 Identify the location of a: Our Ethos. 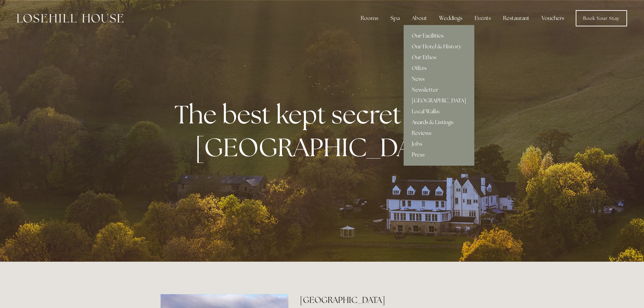
(439, 58).